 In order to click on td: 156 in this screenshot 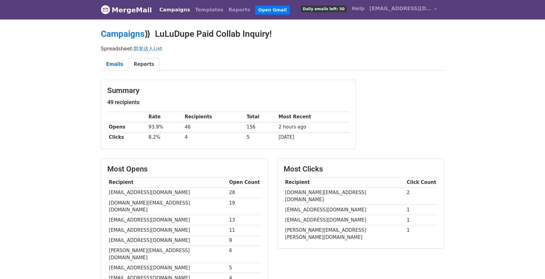, I will do `click(261, 127)`.